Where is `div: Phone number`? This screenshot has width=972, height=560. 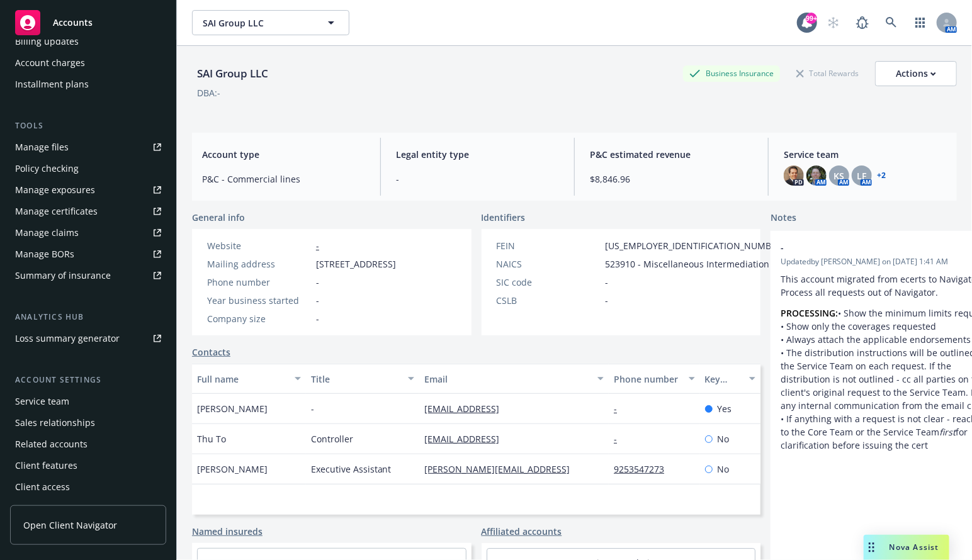 div: Phone number is located at coordinates (259, 282).